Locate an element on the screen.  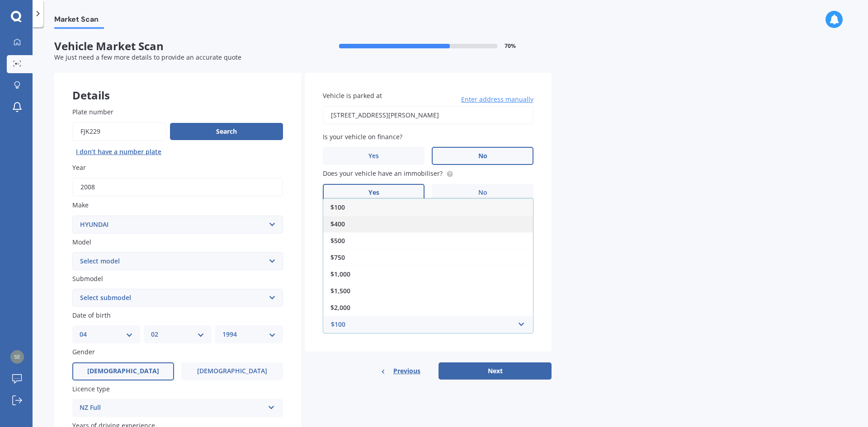
span: Plate number is located at coordinates (93, 112).